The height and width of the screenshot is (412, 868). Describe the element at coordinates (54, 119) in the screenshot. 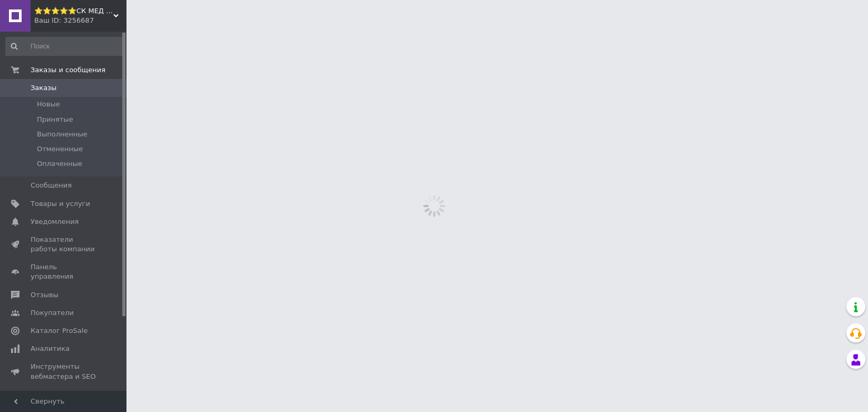

I see `span: Принятые` at that location.